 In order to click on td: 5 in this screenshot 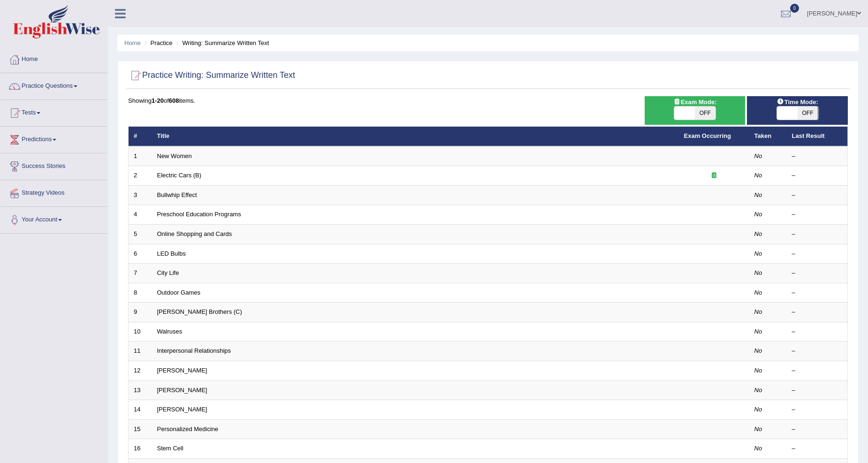, I will do `click(140, 235)`.